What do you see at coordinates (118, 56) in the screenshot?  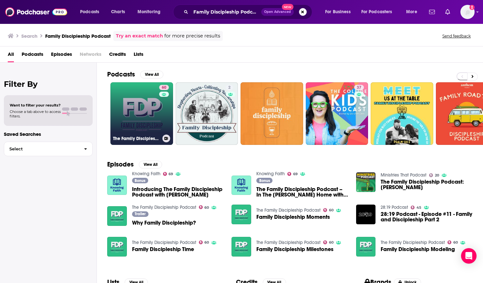 I see `span: Credits` at bounding box center [118, 56].